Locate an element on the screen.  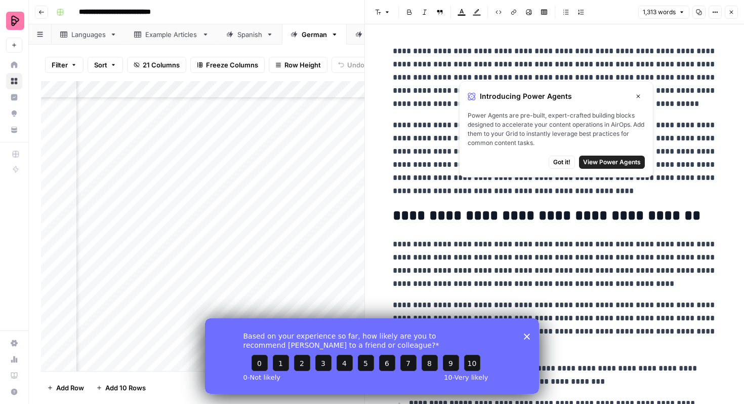
button: Sort is located at coordinates (105, 65).